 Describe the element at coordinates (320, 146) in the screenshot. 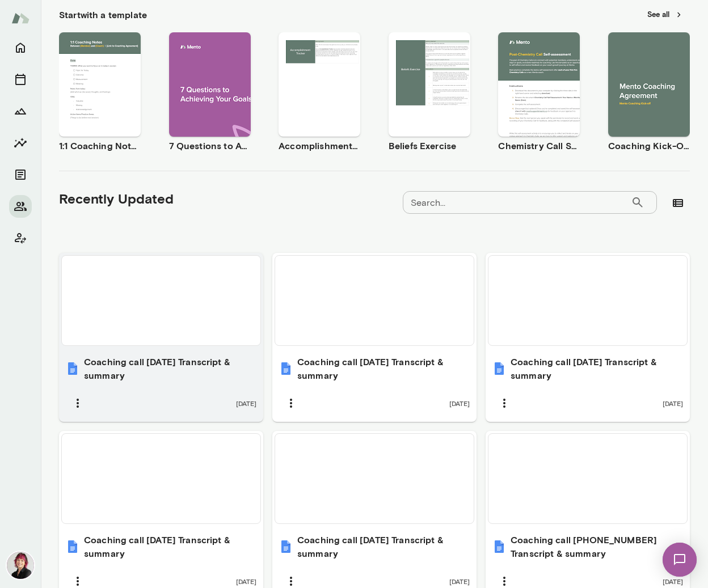

I see `h6: Accomplishment Tracker` at that location.